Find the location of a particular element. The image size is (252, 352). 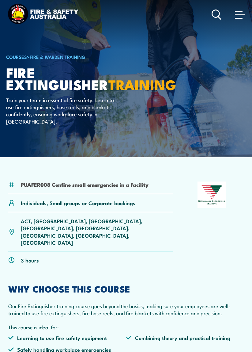

img: Nationally Recognised Training logo. is located at coordinates (212, 195).